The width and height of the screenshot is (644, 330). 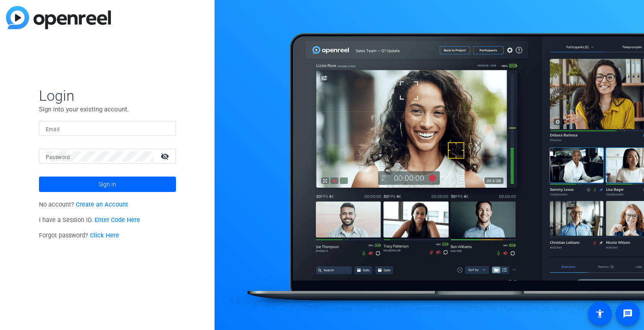 What do you see at coordinates (166, 156) in the screenshot?
I see `mat-icon: visibility_off` at bounding box center [166, 156].